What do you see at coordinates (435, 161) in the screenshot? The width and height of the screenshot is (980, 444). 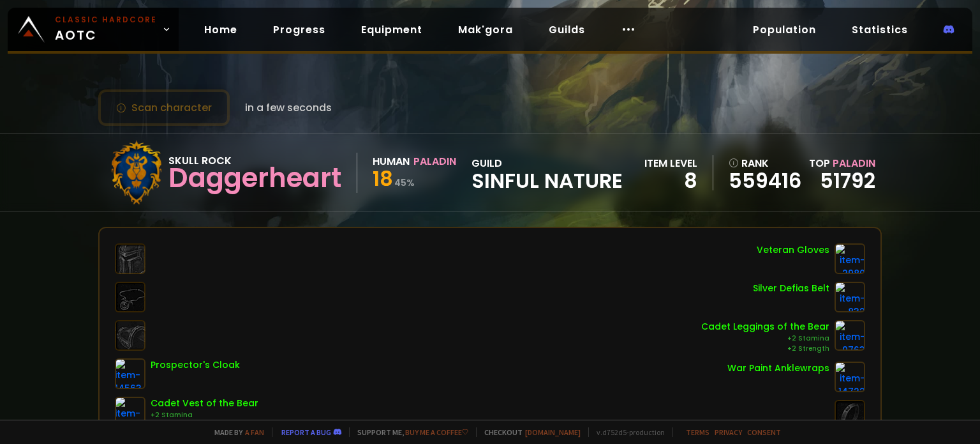 I see `div: Paladin` at bounding box center [435, 161].